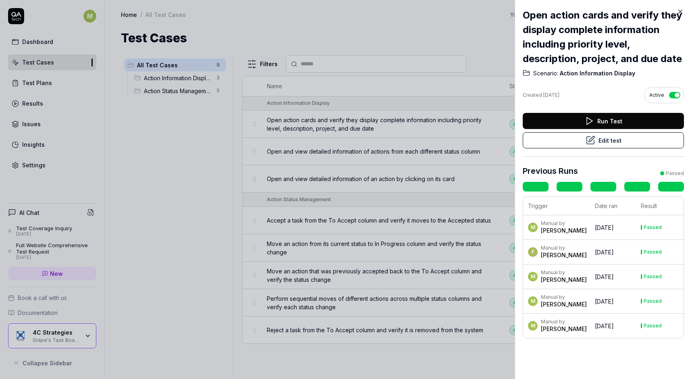  What do you see at coordinates (656, 95) in the screenshot?
I see `span: Active` at bounding box center [656, 95].